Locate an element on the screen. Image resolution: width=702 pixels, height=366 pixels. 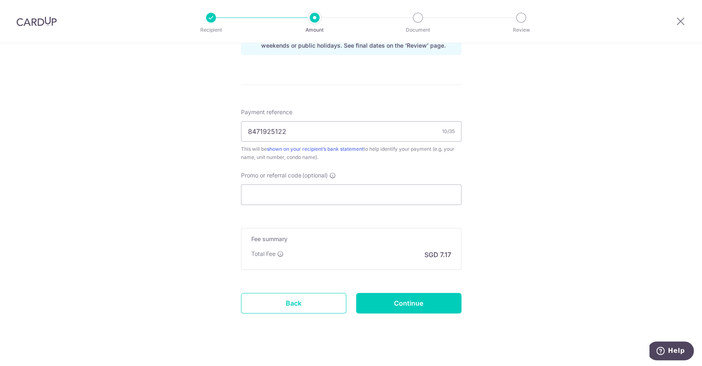
p: SGD 7.17 is located at coordinates (437, 255).